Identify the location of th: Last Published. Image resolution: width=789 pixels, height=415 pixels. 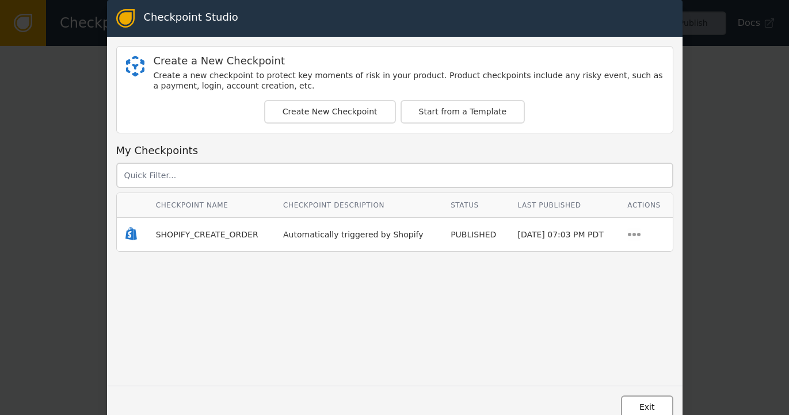
(563, 205).